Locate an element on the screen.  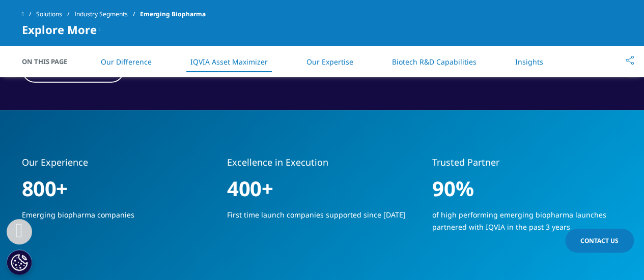
p: Emerging biopharma companies is located at coordinates (117, 218).